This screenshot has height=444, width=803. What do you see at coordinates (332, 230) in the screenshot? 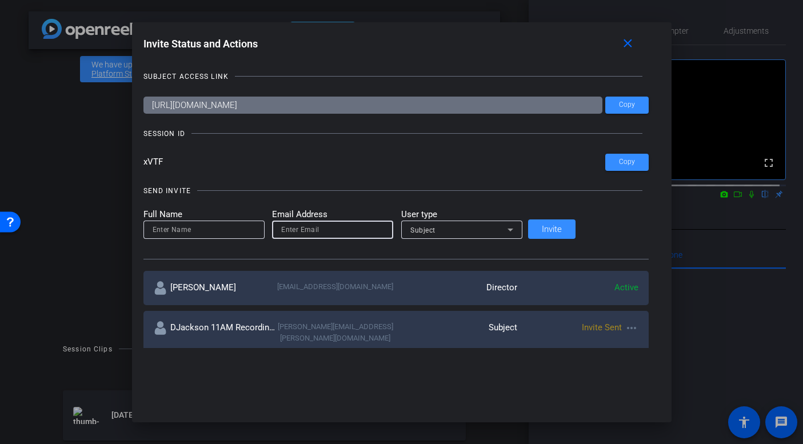
I see `input: Enter Email` at bounding box center [332, 230].